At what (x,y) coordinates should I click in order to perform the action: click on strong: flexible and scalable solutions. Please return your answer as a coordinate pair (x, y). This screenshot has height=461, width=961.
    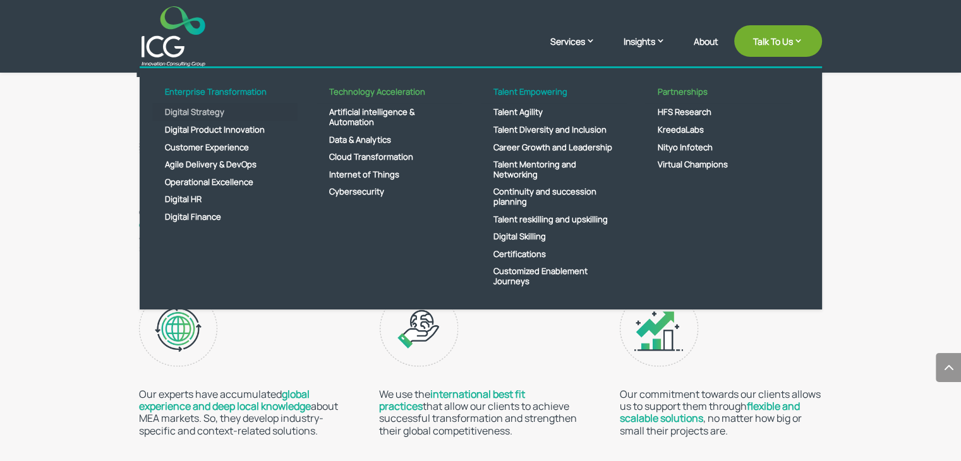
    Looking at the image, I should click on (709, 412).